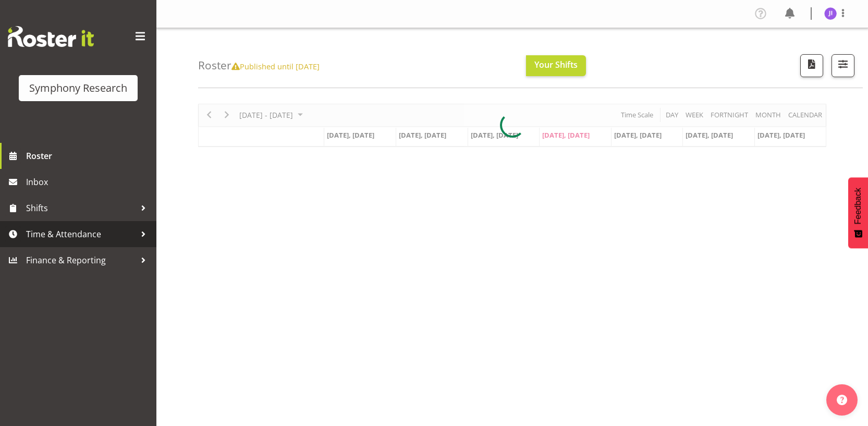 Image resolution: width=868 pixels, height=426 pixels. What do you see at coordinates (843, 66) in the screenshot?
I see `button: Filter Shifts` at bounding box center [843, 66].